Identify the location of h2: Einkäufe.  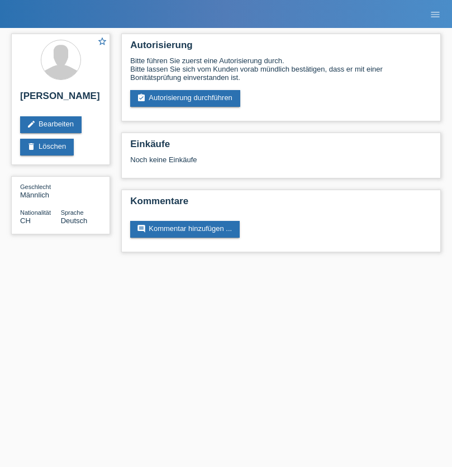
(281, 147).